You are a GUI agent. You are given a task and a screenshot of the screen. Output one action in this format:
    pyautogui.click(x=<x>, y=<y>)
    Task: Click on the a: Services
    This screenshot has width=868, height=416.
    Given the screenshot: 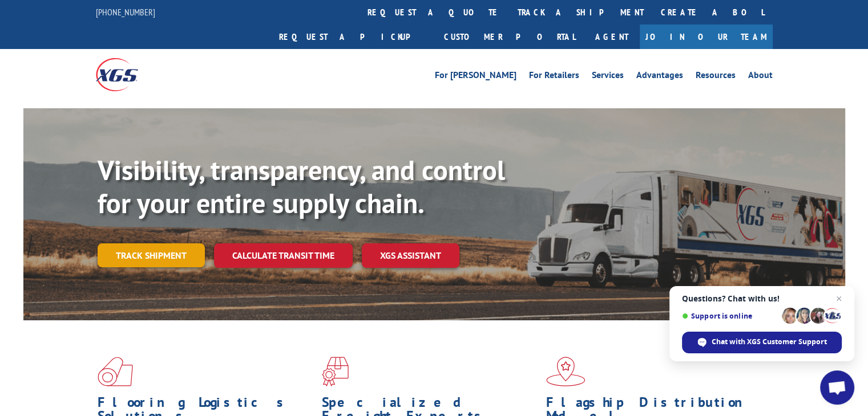 What is the action you would take?
    pyautogui.click(x=607, y=77)
    